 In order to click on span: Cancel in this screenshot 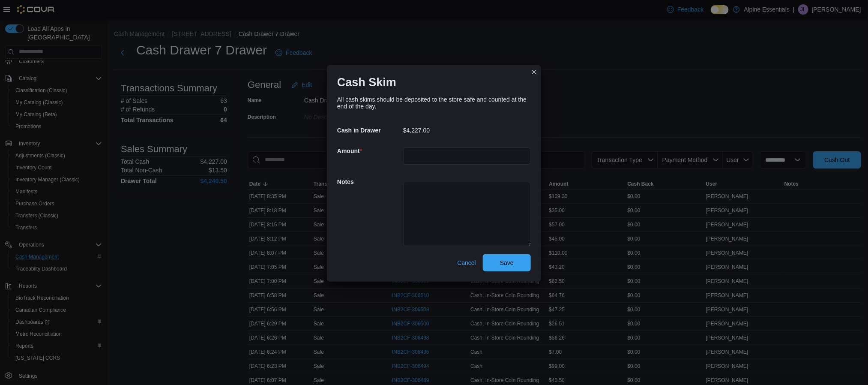, I will do `click(467, 263)`.